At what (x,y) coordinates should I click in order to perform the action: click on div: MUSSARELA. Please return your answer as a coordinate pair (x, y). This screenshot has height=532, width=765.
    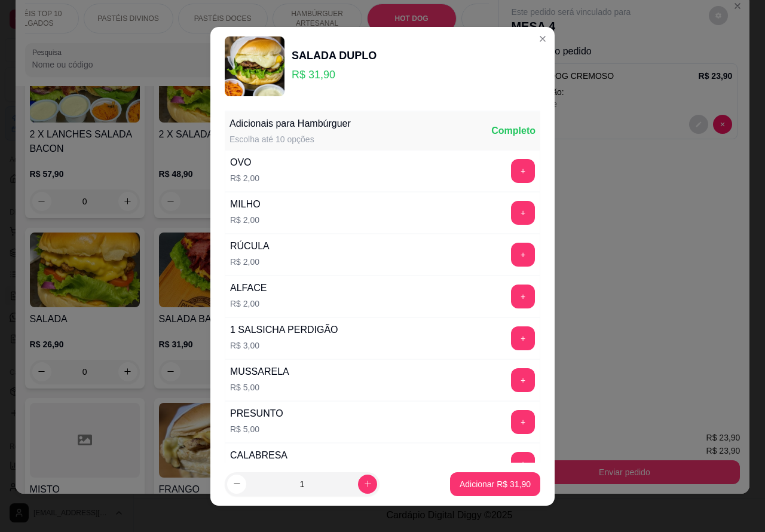
    Looking at the image, I should click on (260, 372).